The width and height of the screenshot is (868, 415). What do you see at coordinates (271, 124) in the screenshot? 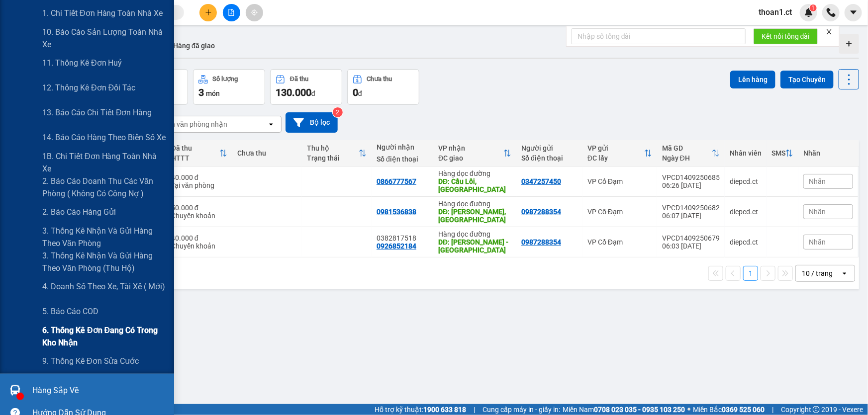
I see `svg: open` at bounding box center [271, 124].